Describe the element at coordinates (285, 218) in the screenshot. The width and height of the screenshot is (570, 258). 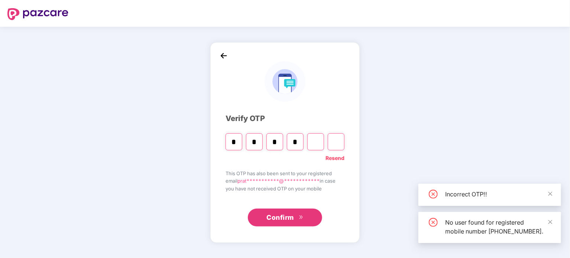
I see `button: Confirmdouble-right` at that location.